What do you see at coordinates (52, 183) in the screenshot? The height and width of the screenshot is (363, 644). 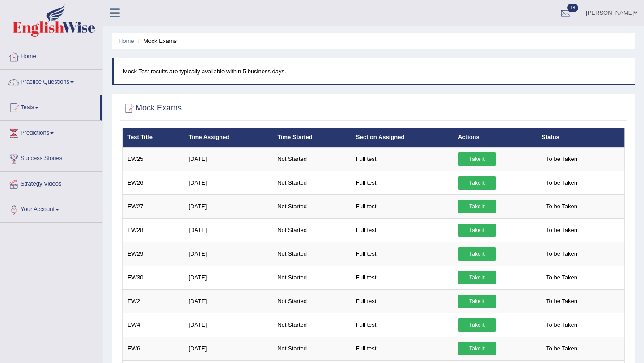 I see `a: Strategy Videos` at bounding box center [52, 183].